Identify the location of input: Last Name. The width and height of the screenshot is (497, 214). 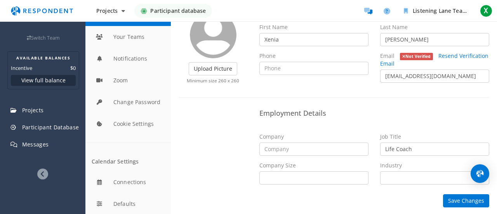
(435, 40).